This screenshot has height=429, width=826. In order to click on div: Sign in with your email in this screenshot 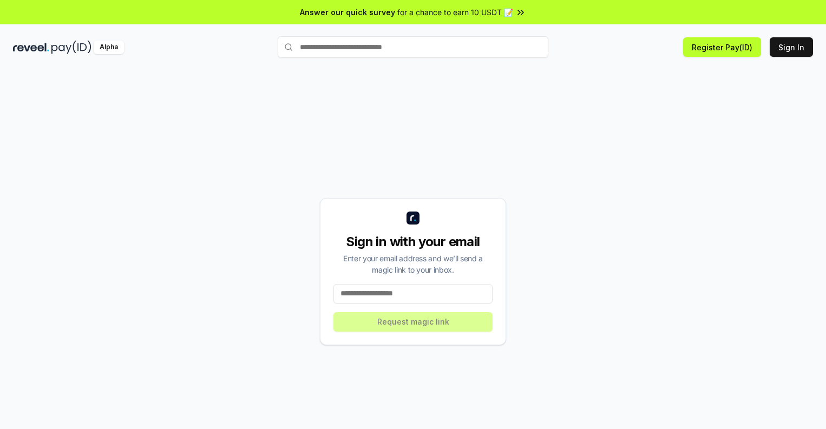, I will do `click(413, 242)`.